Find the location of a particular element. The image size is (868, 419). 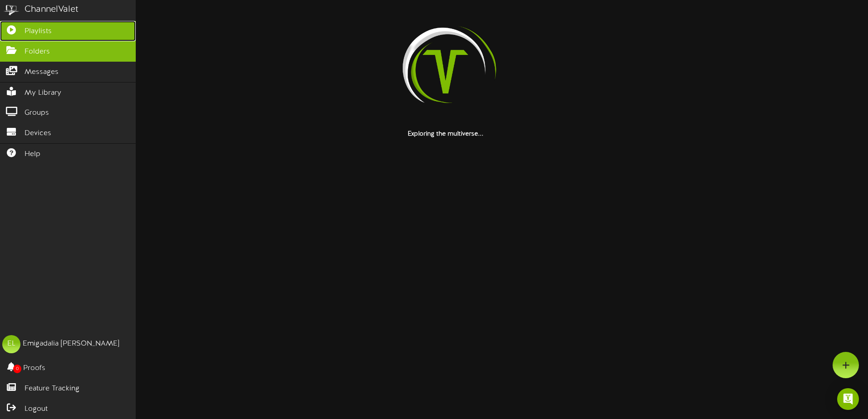

span: Help is located at coordinates (32, 155).